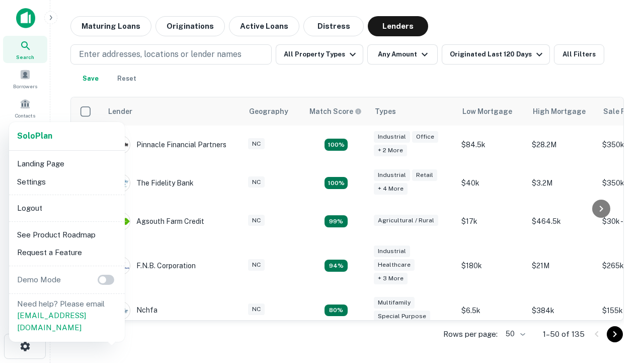  I want to click on li: Logout, so click(67, 208).